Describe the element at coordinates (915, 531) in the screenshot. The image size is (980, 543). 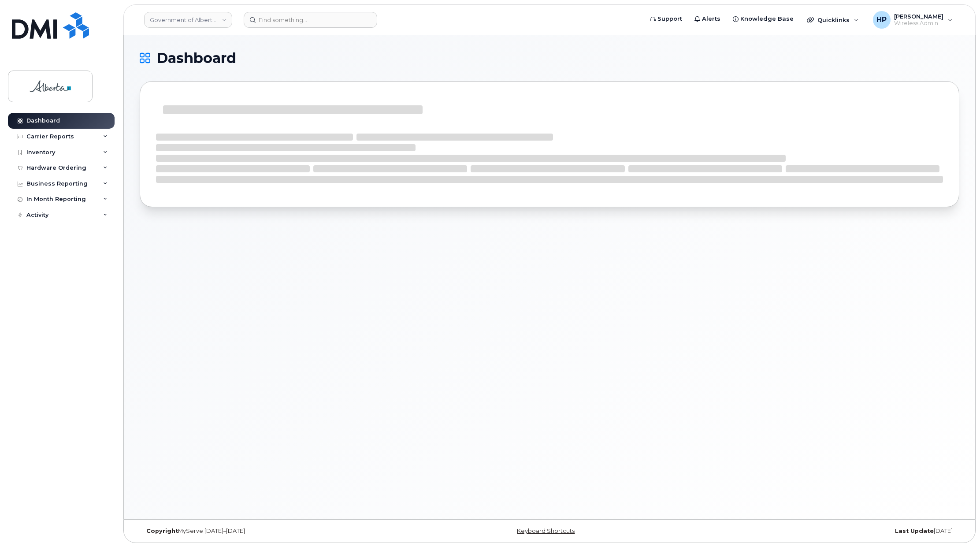
I see `strong: Last Update` at that location.